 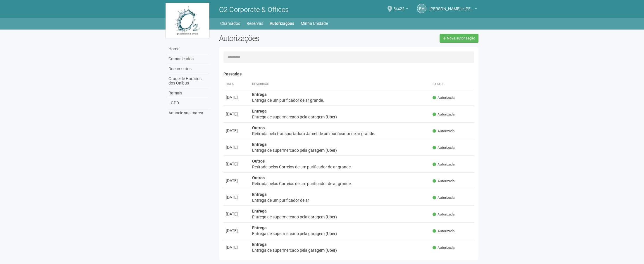 I want to click on a: Minha Unidade, so click(x=314, y=23).